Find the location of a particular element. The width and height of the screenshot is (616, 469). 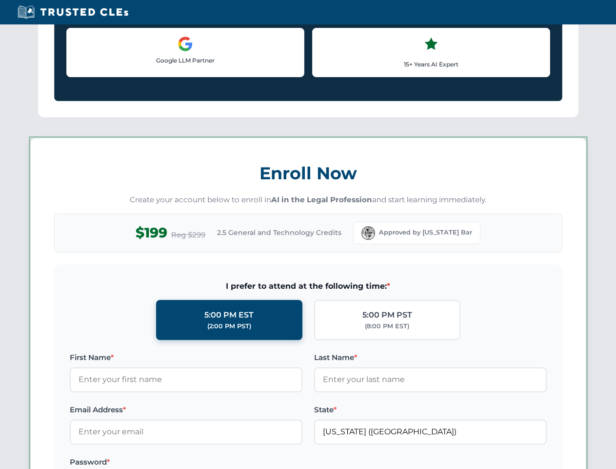

img: Trusted CLEs is located at coordinates (73, 12).